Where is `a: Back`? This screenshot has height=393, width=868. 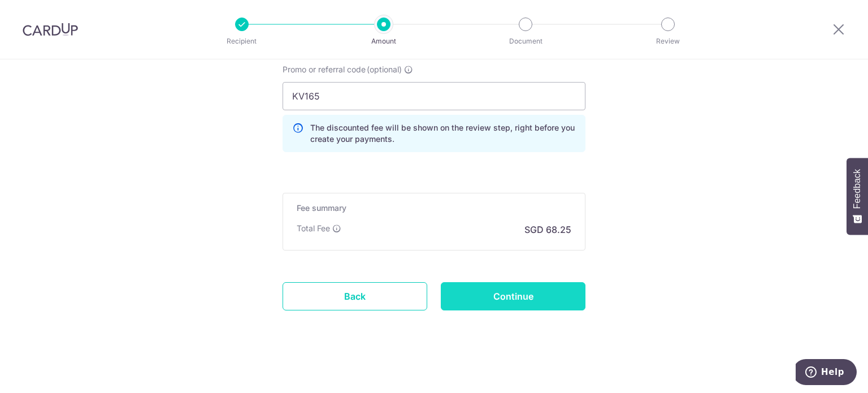
a: Back is located at coordinates (355, 296).